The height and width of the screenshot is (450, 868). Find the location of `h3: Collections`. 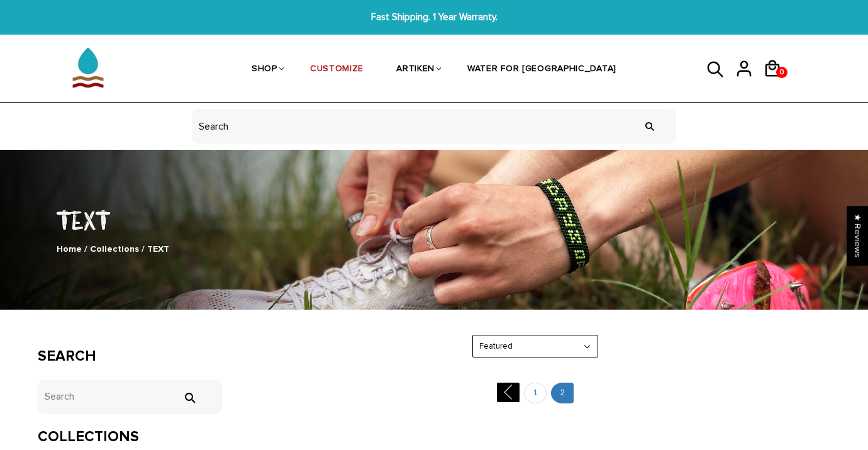

h3: Collections is located at coordinates (130, 437).